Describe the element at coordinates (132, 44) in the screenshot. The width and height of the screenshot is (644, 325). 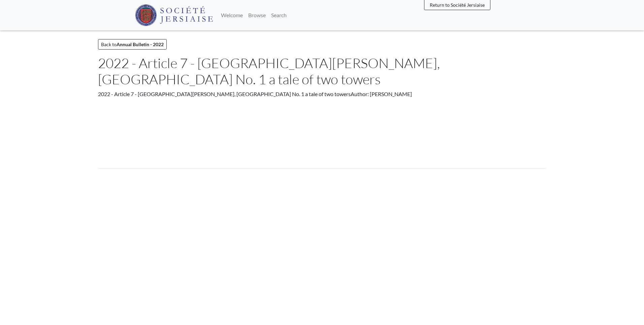
I see `a: Back toAnnual Bulletin - 2022` at that location.